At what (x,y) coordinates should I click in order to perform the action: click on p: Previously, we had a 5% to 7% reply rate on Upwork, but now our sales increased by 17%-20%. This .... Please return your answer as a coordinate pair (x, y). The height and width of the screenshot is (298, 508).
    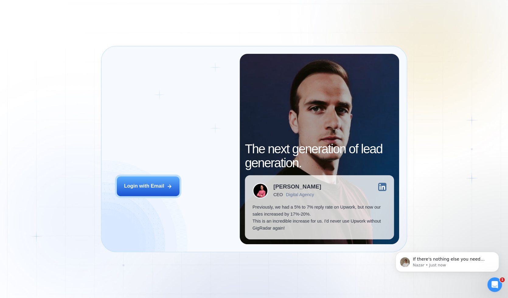
    Looking at the image, I should click on (319, 218).